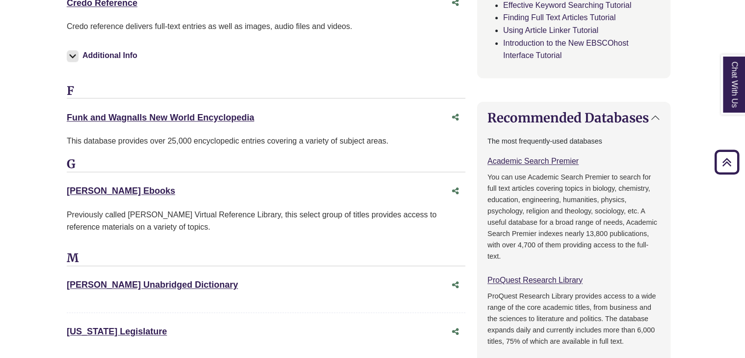 This screenshot has height=358, width=745. What do you see at coordinates (566, 49) in the screenshot?
I see `a: Introduction to the New EBSCOhost Interface Tutorial` at bounding box center [566, 49].